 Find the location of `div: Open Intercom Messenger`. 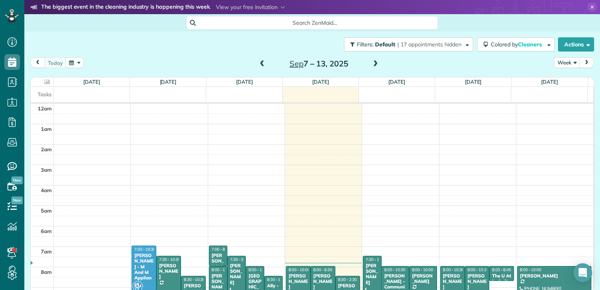

div: Open Intercom Messenger is located at coordinates (582, 272).